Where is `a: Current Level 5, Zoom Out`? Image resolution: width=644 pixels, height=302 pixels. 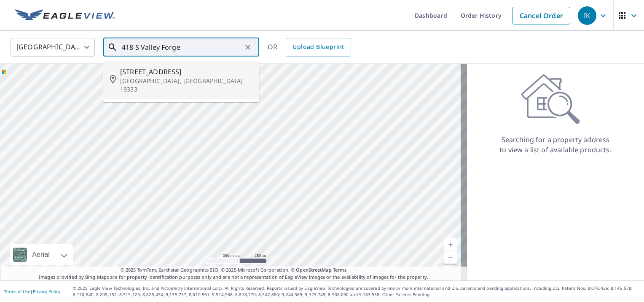 a: Current Level 5, Zoom Out is located at coordinates (451, 257).